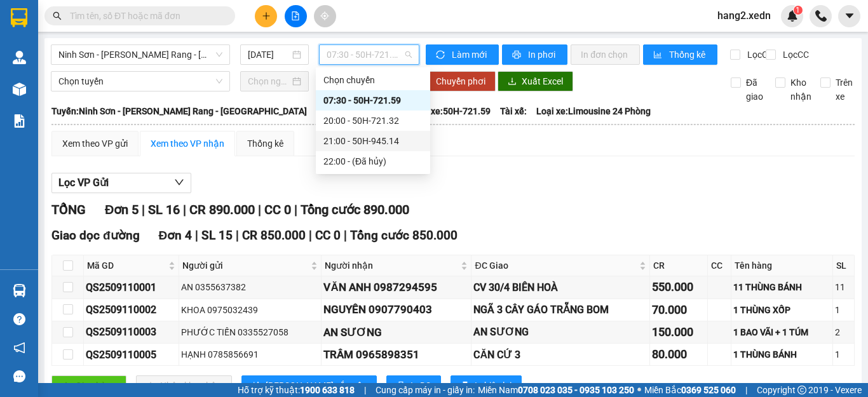 The height and width of the screenshot is (397, 868). What do you see at coordinates (245, 265) in the screenshot?
I see `span: Người gửi` at bounding box center [245, 265].